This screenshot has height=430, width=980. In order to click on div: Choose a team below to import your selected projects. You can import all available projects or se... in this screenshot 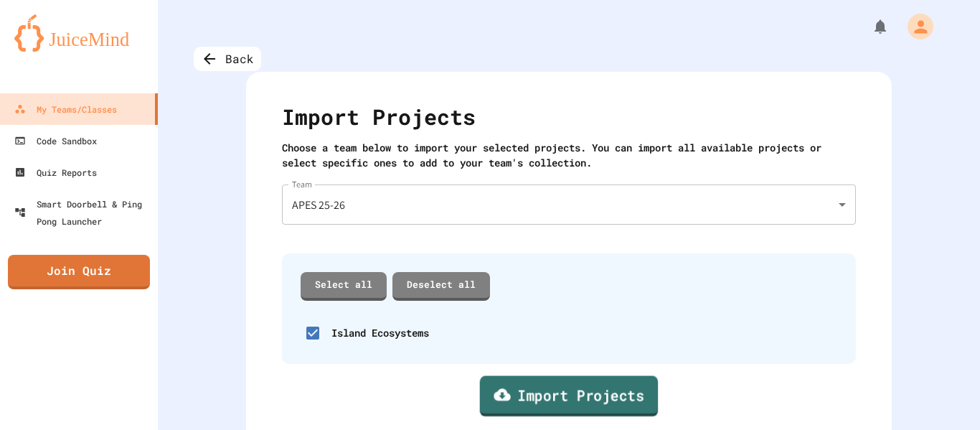, I will do `click(569, 155)`.